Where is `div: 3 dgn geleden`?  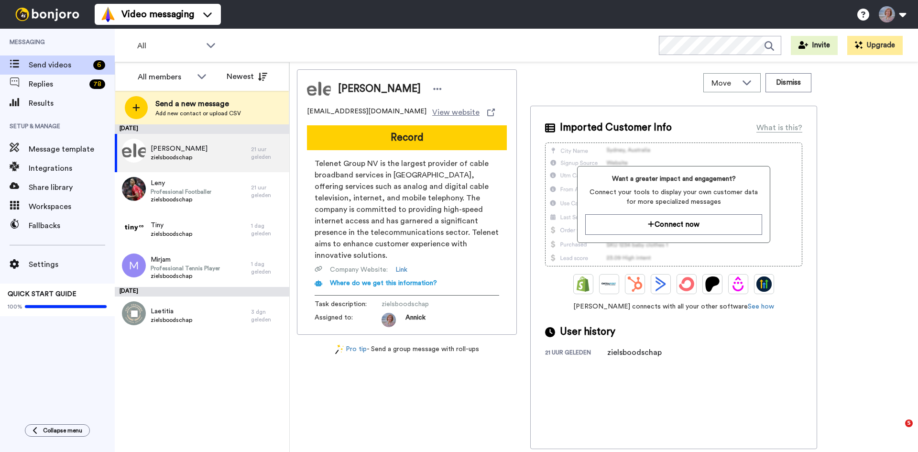
div: 3 dgn geleden is located at coordinates (268, 315).